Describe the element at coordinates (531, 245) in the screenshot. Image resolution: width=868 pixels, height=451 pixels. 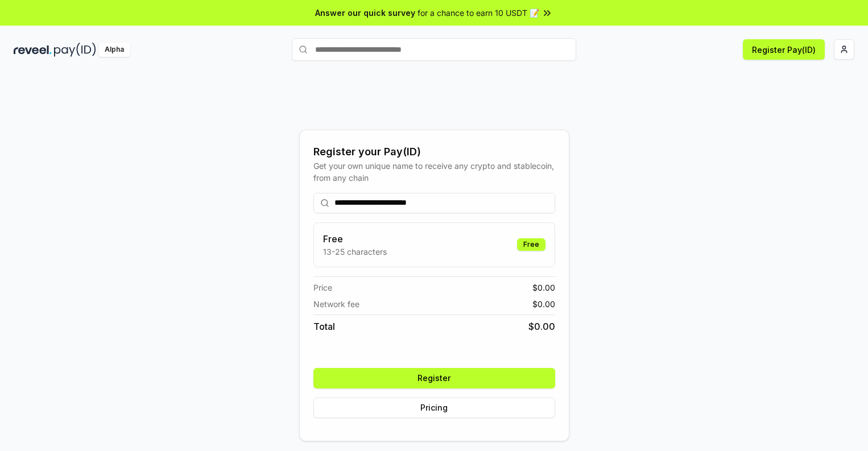
I see `div: Free` at that location.